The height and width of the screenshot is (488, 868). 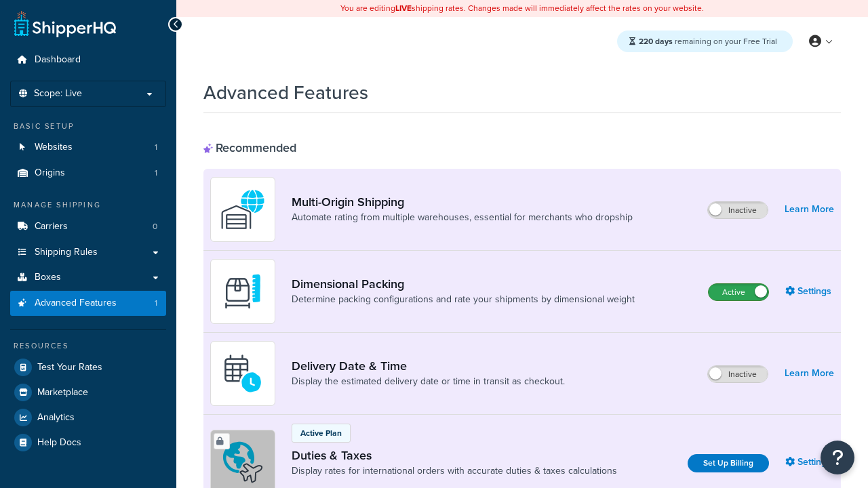 I want to click on a: Automate rating from multiple warehouses, essential for merchants who dropship, so click(x=462, y=217).